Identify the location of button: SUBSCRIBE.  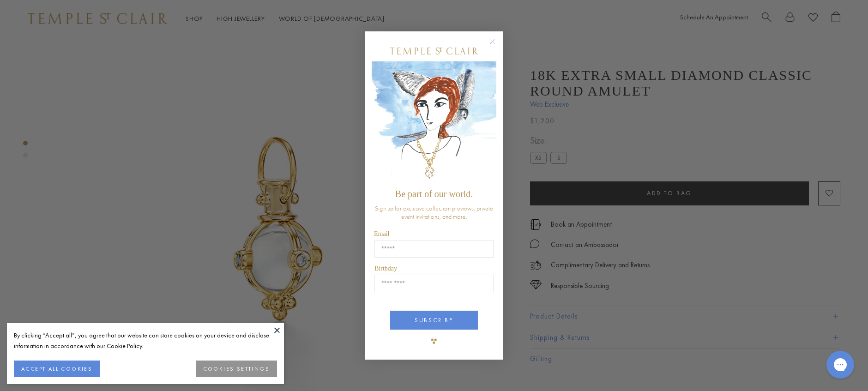
(434, 320).